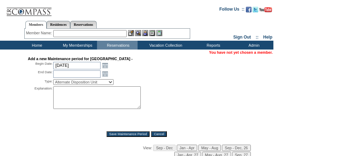  Describe the element at coordinates (58, 24) in the screenshot. I see `a: Residences` at that location.